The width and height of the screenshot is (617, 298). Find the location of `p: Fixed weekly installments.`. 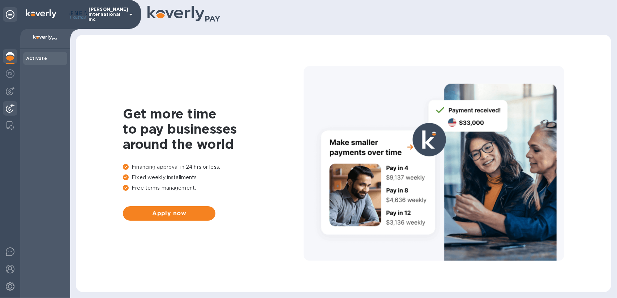

p: Fixed weekly installments. is located at coordinates (213, 178).